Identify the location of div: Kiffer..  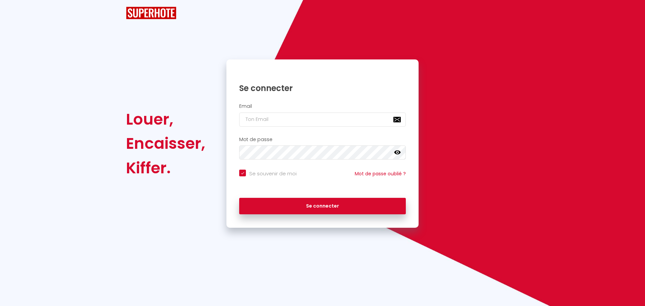
(166, 168).